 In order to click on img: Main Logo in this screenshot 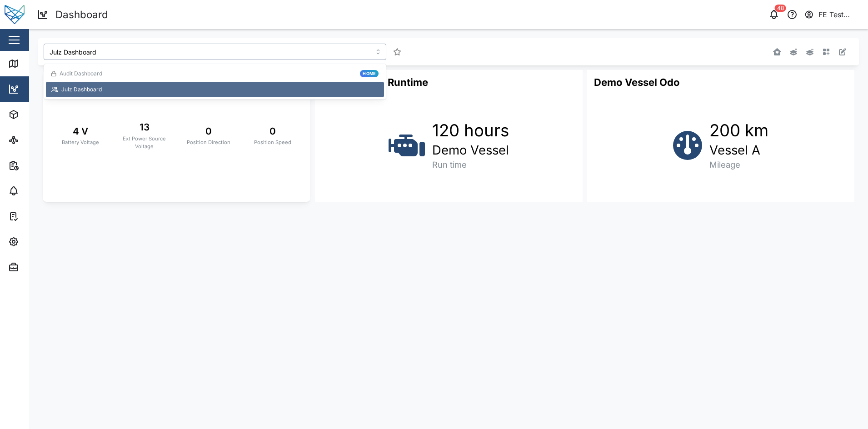, I will do `click(14, 14)`.